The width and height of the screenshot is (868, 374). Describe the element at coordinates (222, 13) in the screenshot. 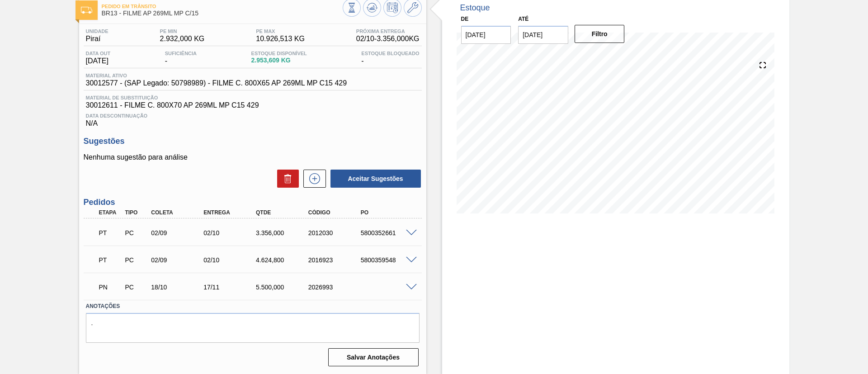

I see `span: BR13 - FILME AP 269ML MP C/15` at that location.